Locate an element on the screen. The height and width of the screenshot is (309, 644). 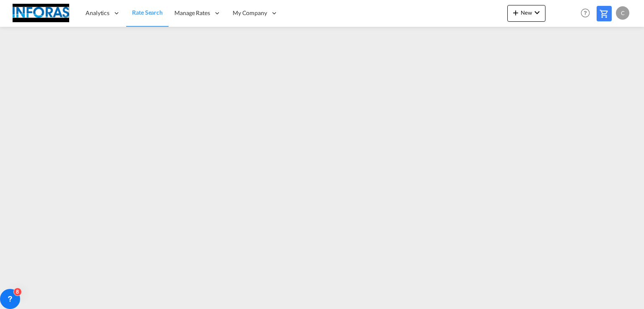
div: C is located at coordinates (622, 13).